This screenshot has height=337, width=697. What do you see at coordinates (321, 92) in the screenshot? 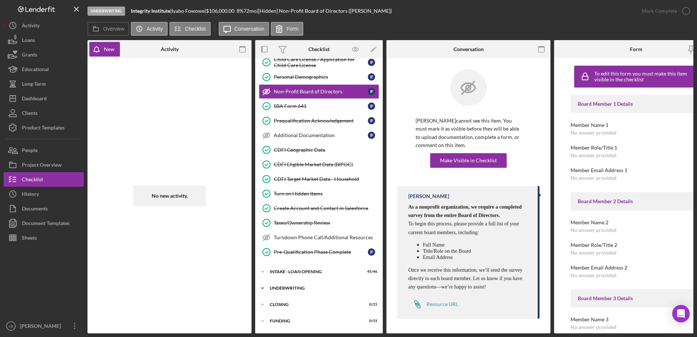
I see `div: Non-Profit Board of Directors` at bounding box center [321, 92].